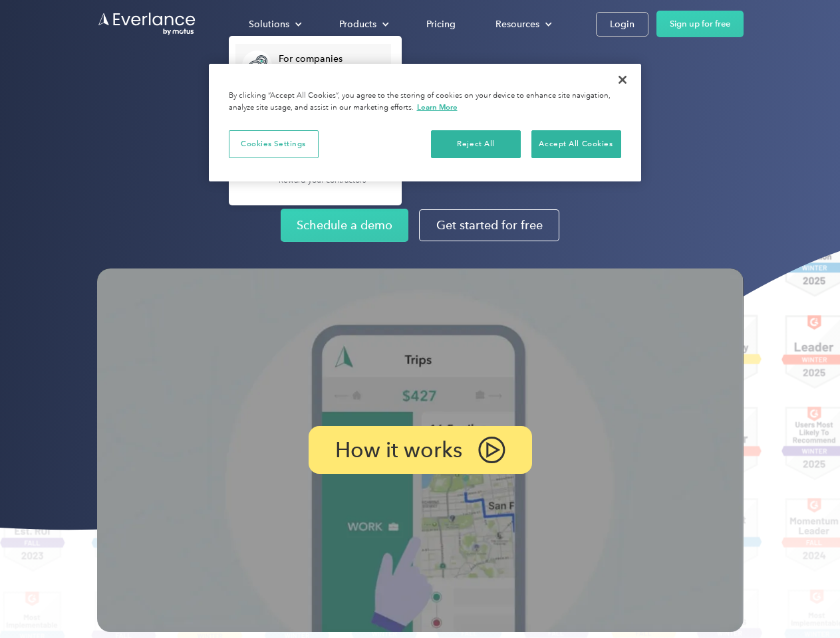 This screenshot has height=638, width=840. What do you see at coordinates (622, 24) in the screenshot?
I see `a: Login` at bounding box center [622, 24].